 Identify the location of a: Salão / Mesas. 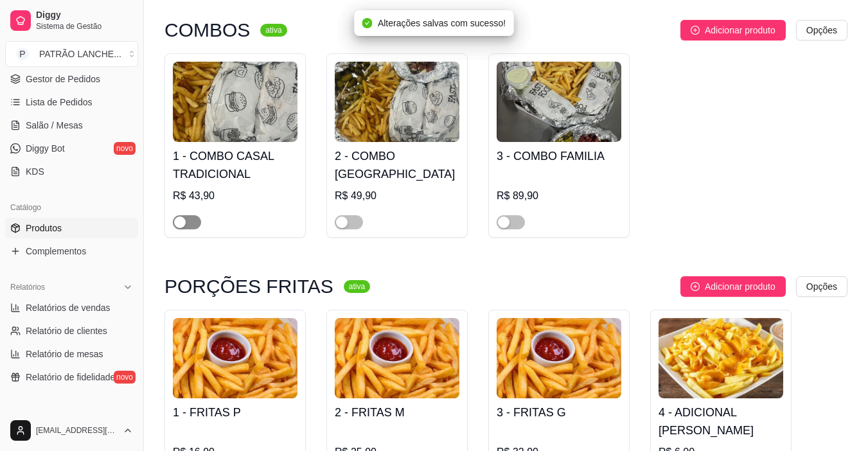
(71, 126).